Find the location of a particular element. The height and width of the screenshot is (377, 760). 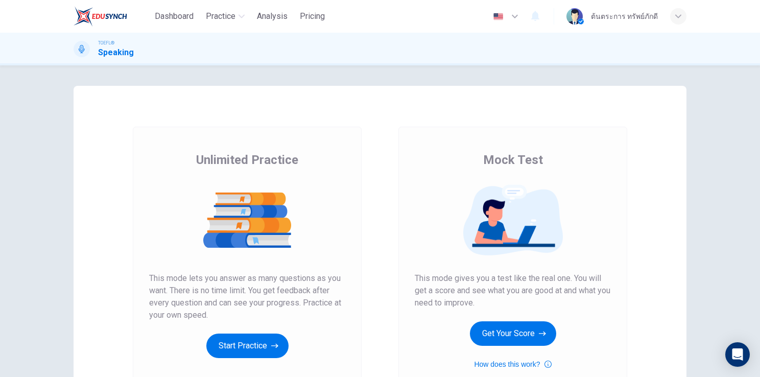

span: Dashboard is located at coordinates (174, 16).